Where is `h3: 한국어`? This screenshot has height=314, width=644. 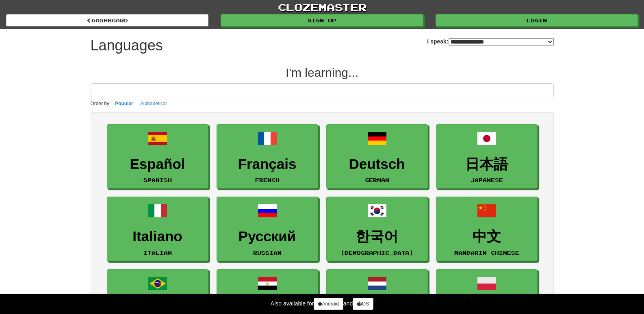
h3: 한국어 is located at coordinates (377, 236).